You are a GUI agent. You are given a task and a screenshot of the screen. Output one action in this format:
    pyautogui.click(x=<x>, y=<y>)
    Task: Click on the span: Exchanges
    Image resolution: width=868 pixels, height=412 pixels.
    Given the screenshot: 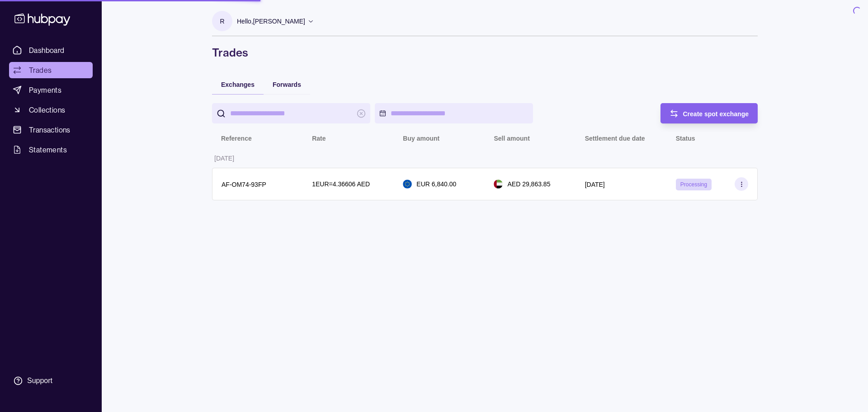 What is the action you would take?
    pyautogui.click(x=237, y=85)
    